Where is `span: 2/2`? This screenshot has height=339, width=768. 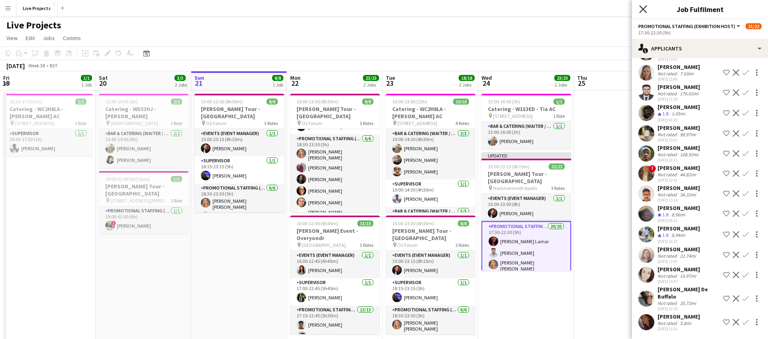
span: 2/2 is located at coordinates (176, 101).